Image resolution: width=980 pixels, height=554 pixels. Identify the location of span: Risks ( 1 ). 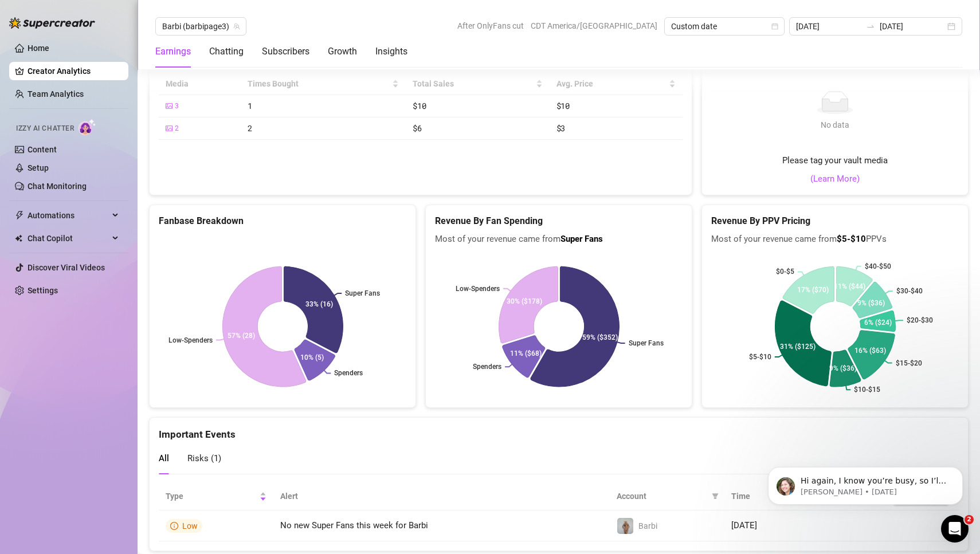
(204, 459).